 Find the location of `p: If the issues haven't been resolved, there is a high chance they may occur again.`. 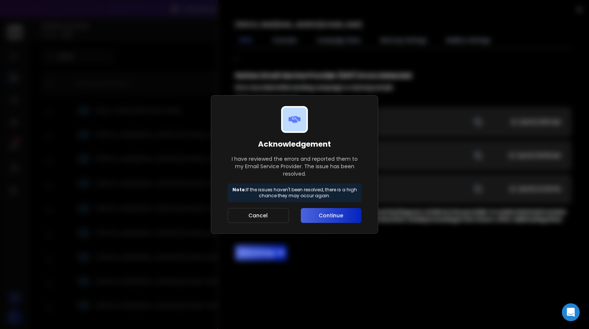

p: If the issues haven't been resolved, there is a high chance they may occur again. is located at coordinates (294, 193).